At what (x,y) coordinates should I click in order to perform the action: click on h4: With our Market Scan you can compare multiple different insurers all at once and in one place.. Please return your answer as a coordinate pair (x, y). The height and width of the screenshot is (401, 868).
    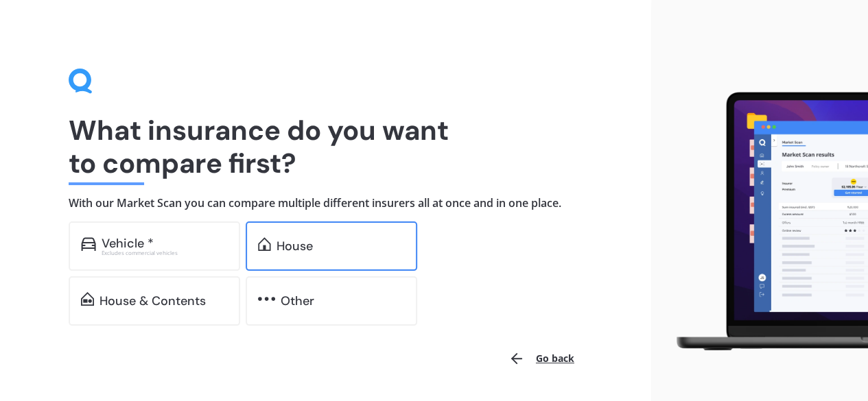
    Looking at the image, I should click on (325, 203).